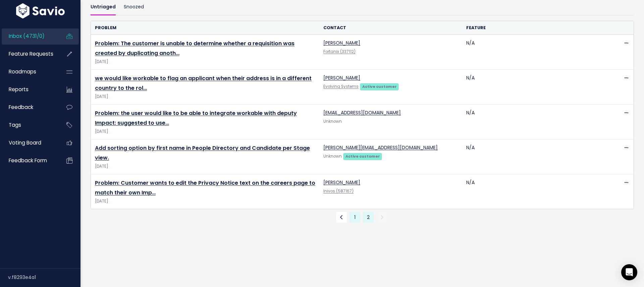  What do you see at coordinates (205, 188) in the screenshot?
I see `a: Problem: Customer wants to edit the Privacy Notice text on the careers page to match their own Imp…` at bounding box center [205, 188].